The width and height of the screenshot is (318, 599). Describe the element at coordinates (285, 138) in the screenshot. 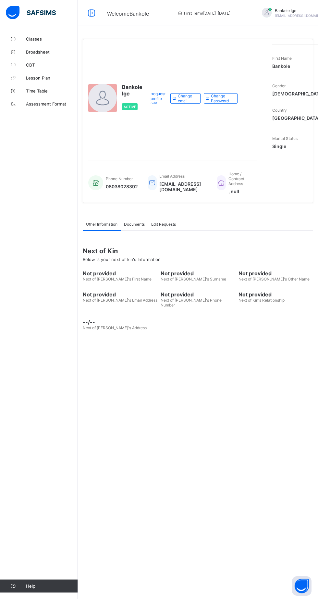

I see `span: Marital Status` at that location.